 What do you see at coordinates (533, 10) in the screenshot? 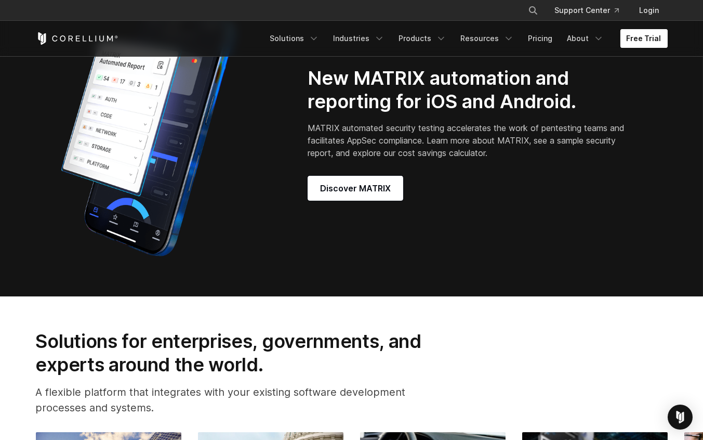
I see `button: Search` at bounding box center [533, 10].